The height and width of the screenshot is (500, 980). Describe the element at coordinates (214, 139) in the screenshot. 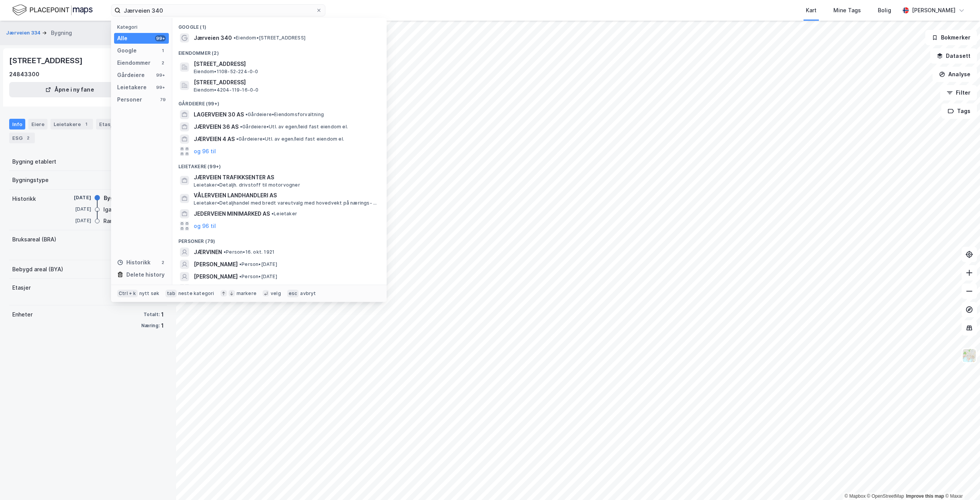

I see `span: JÆRVEIEN 4 AS` at that location.